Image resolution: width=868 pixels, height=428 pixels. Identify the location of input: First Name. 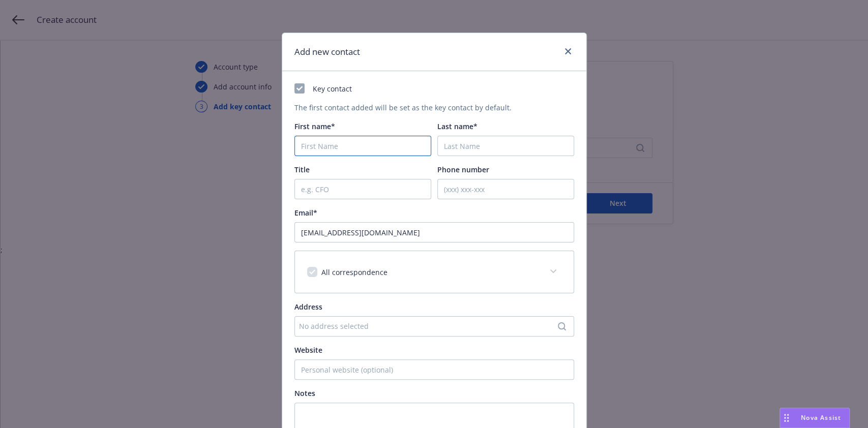
(363, 146).